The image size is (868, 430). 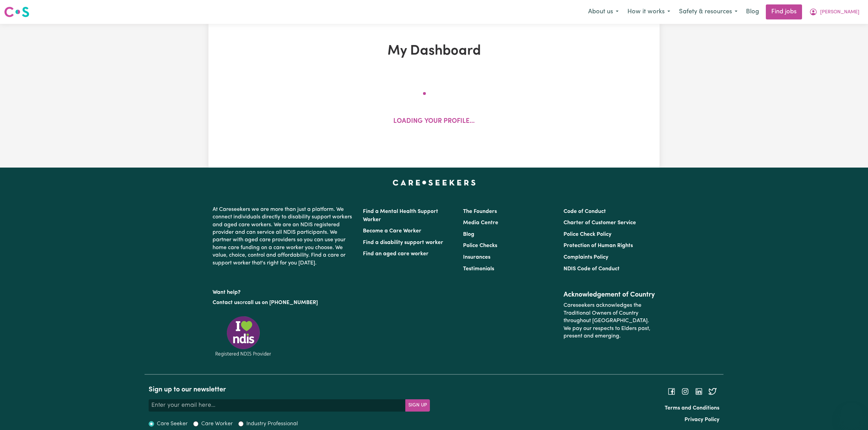 What do you see at coordinates (434, 121) in the screenshot?
I see `p: Loading your profile...` at bounding box center [434, 121].